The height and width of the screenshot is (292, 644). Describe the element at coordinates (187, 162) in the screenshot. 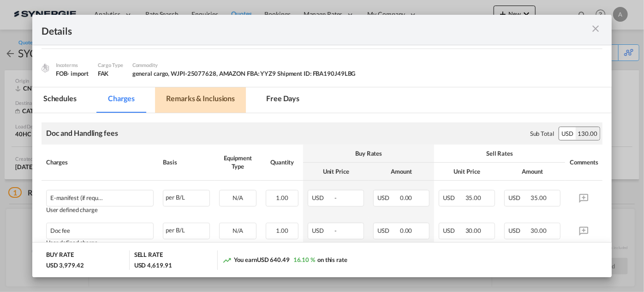

I see `div: Basis` at that location.